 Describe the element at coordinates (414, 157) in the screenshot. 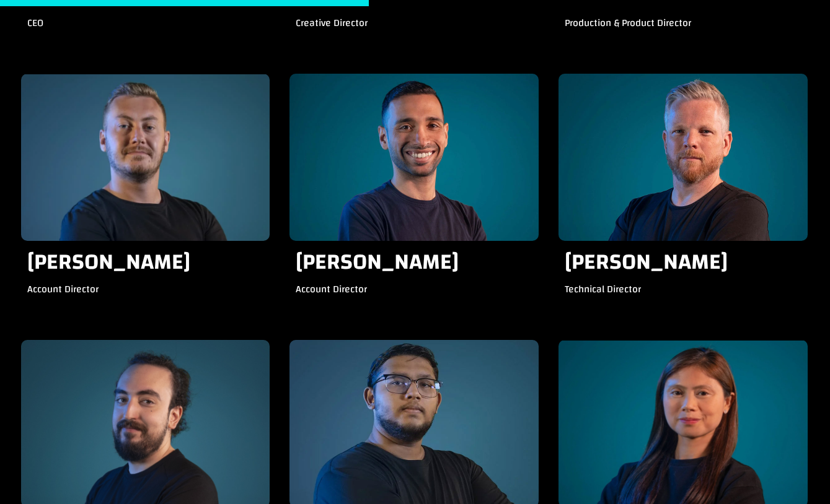

I see `img: Jeraz Pastakia` at that location.